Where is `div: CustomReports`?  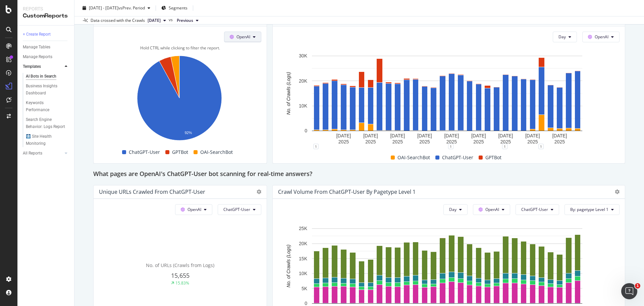 div: CustomReports is located at coordinates (46, 16).